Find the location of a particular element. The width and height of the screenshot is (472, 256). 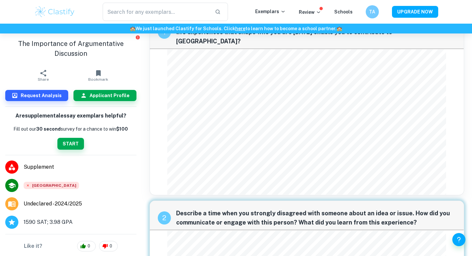

p: Exemplars is located at coordinates (270, 11).